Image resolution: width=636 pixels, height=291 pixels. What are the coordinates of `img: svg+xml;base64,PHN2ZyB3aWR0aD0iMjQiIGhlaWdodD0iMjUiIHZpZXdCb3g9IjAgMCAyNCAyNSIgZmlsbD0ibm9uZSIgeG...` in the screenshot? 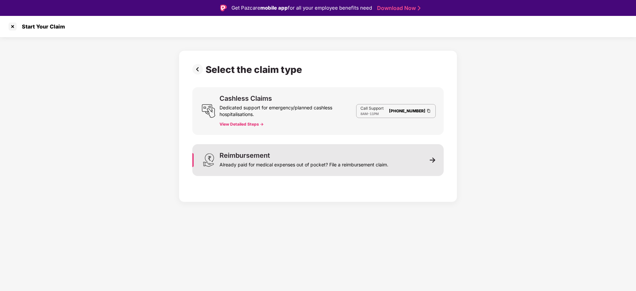 It's located at (209, 111).